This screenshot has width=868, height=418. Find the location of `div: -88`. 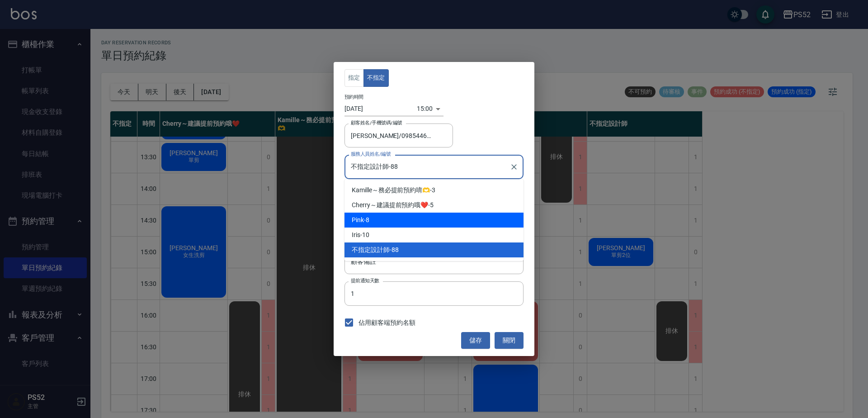

div: -88 is located at coordinates (434, 250).